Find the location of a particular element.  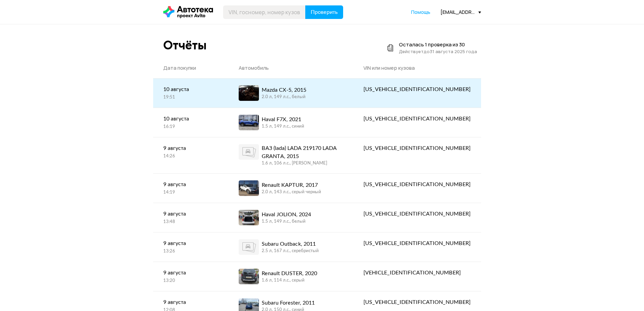

div: 2.0 л, 143 л.c., серый черный is located at coordinates (291, 192).